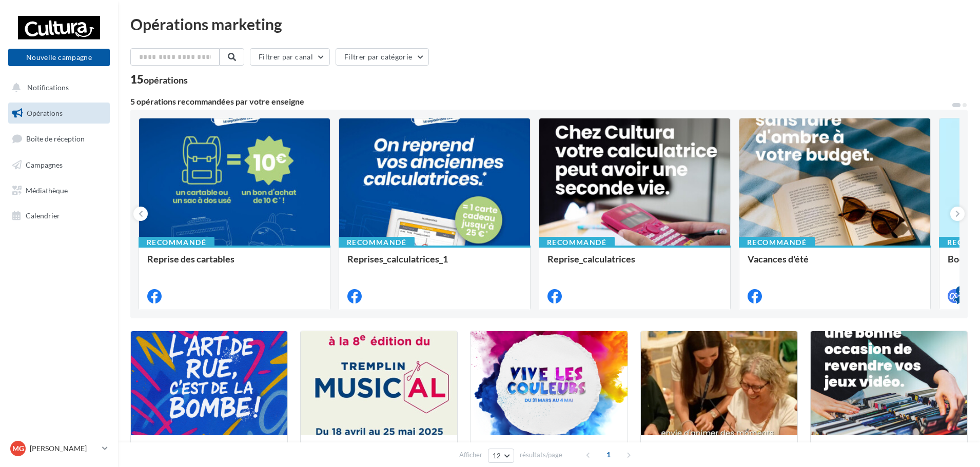  I want to click on div: Opérations marketing, so click(549, 24).